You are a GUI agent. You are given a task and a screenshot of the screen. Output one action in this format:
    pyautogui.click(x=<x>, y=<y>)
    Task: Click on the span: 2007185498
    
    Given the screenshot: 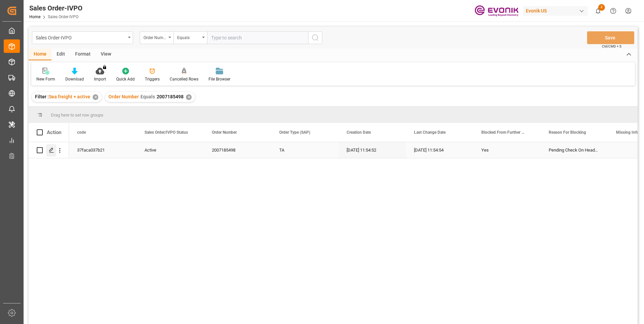 What is the action you would take?
    pyautogui.click(x=170, y=97)
    